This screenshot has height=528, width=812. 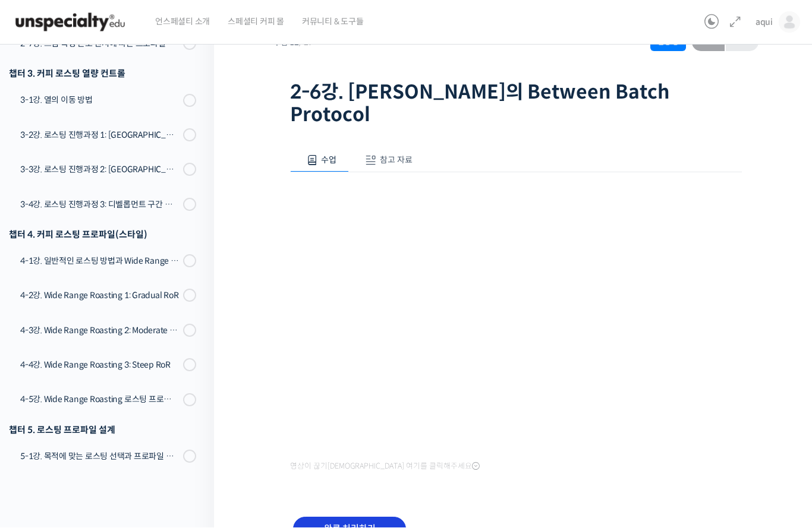 I want to click on span: 참고 자료, so click(x=396, y=160).